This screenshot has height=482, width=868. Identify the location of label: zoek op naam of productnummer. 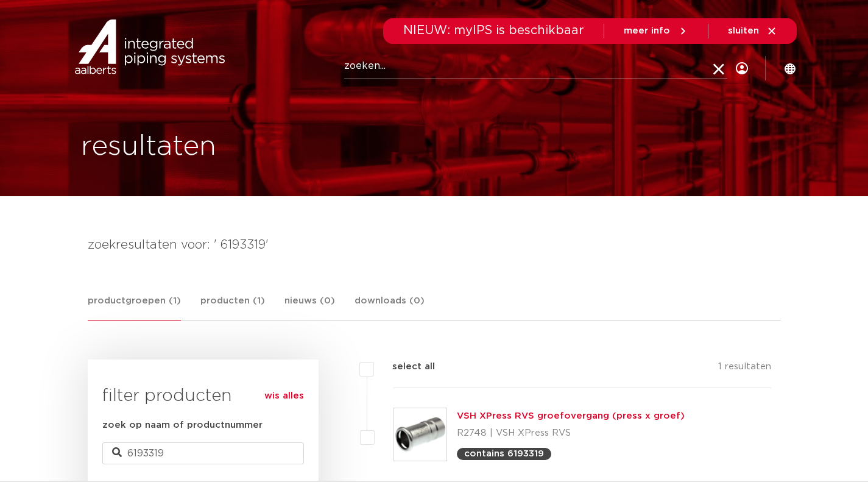
(182, 425).